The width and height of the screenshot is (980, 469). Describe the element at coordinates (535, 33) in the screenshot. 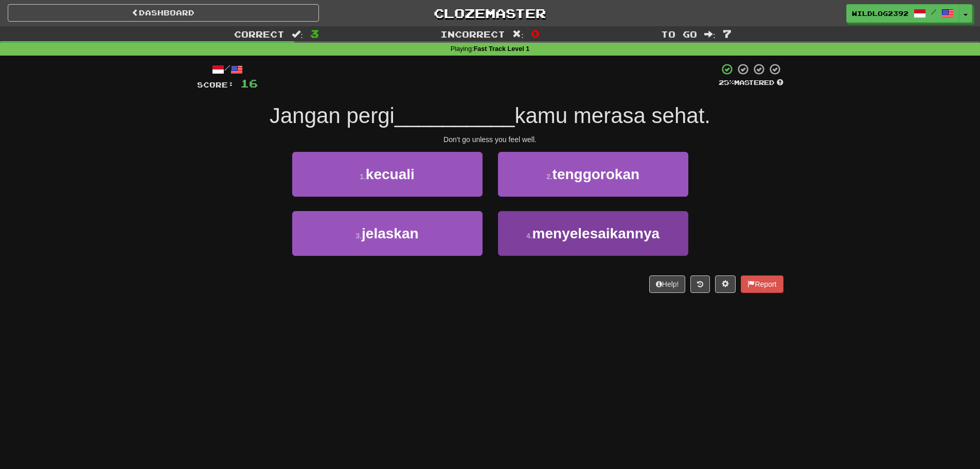

I see `span: 0` at that location.